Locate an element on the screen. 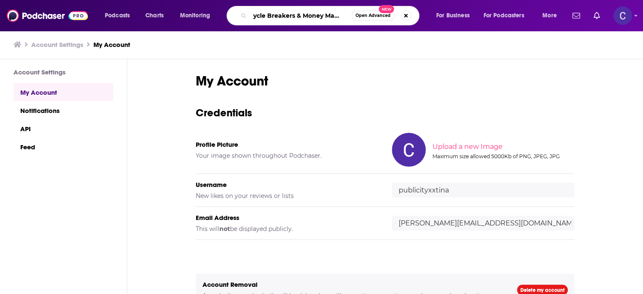 Image resolution: width=643 pixels, height=294 pixels. input: Search podcasts, credits, & more... is located at coordinates (300, 16).